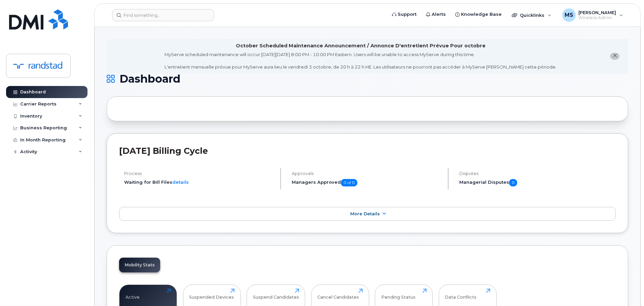 The image size is (644, 306). I want to click on div: Suspended Devices, so click(211, 294).